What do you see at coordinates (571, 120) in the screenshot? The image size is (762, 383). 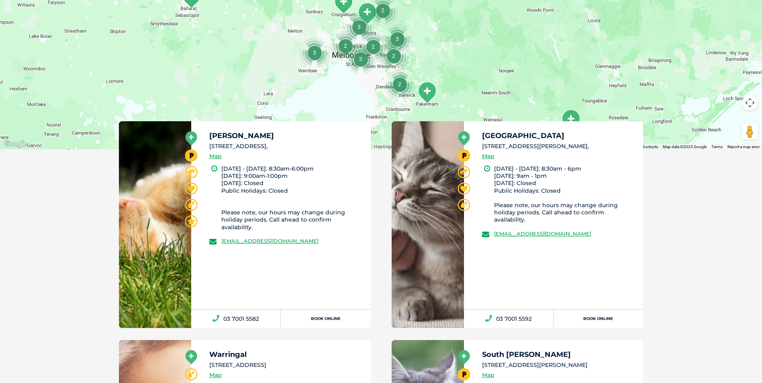 I see `div: Morwell` at bounding box center [571, 120].